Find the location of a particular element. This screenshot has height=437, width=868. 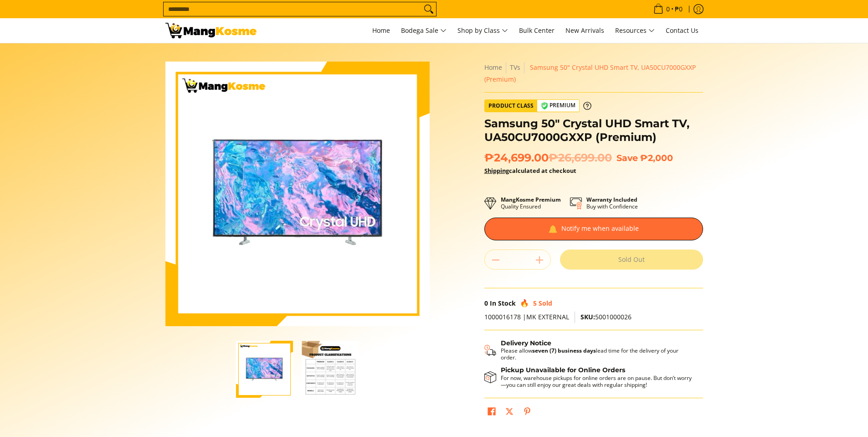

span: 5001000026 is located at coordinates (606, 317).